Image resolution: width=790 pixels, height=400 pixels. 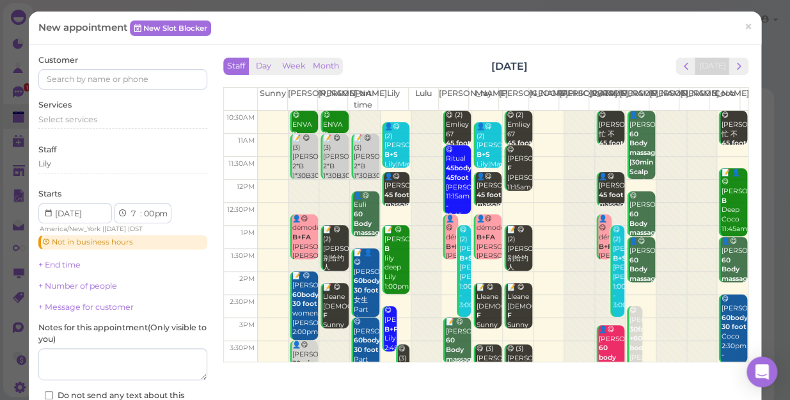 I want to click on span: 12pm, so click(x=246, y=186).